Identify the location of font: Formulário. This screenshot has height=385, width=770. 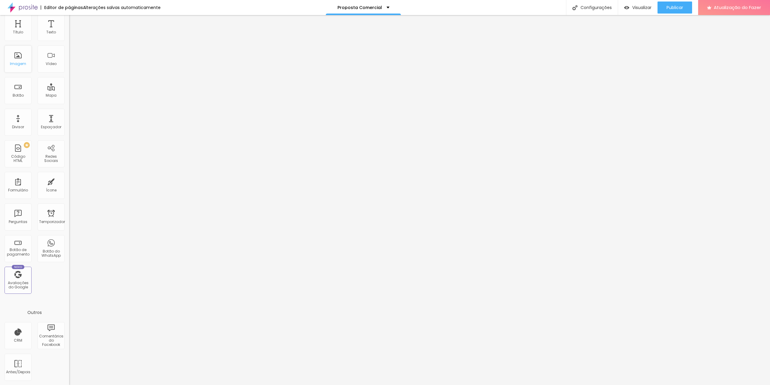
(18, 190).